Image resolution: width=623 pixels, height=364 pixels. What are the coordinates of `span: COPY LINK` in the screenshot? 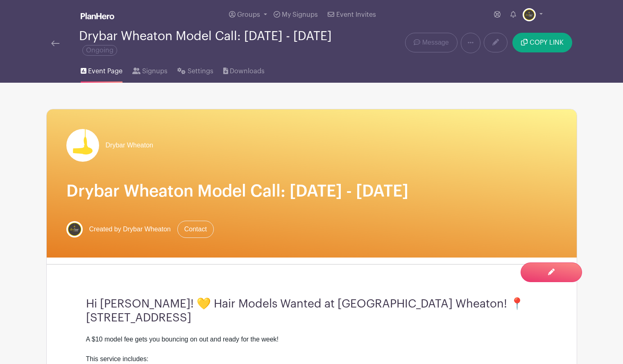 It's located at (547, 42).